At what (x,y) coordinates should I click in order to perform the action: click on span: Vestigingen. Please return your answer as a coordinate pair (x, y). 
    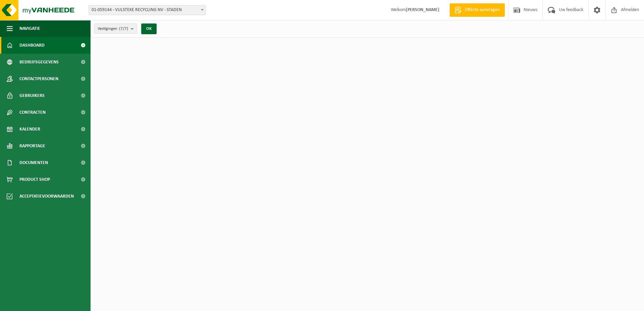
    Looking at the image, I should click on (113, 29).